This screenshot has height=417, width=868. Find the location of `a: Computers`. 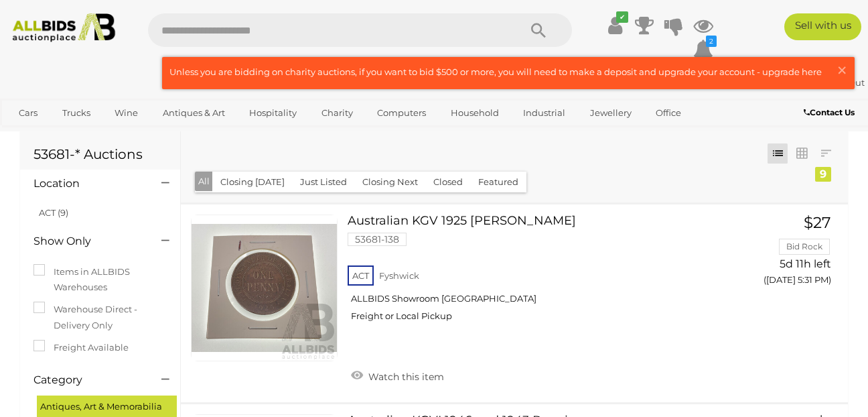

a: Computers is located at coordinates (401, 113).